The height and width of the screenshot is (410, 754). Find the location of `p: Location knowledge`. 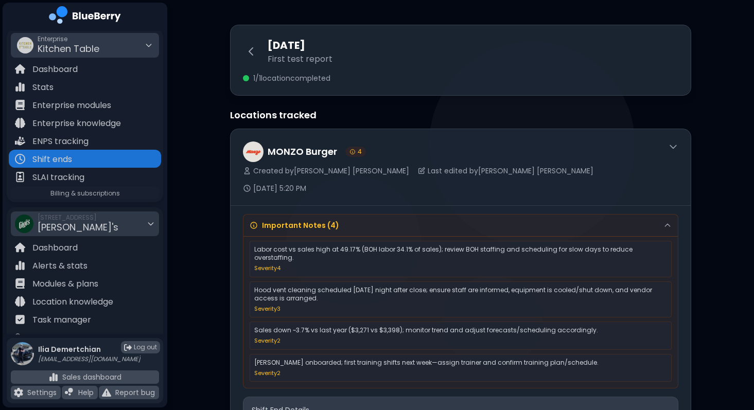

p: Location knowledge is located at coordinates (73, 302).